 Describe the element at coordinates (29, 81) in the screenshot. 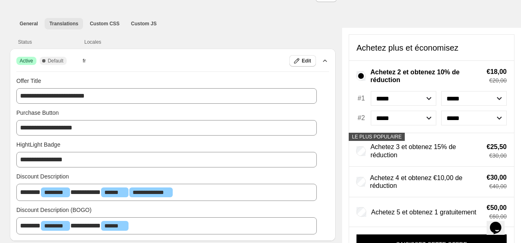

I see `span: Offer Title` at that location.